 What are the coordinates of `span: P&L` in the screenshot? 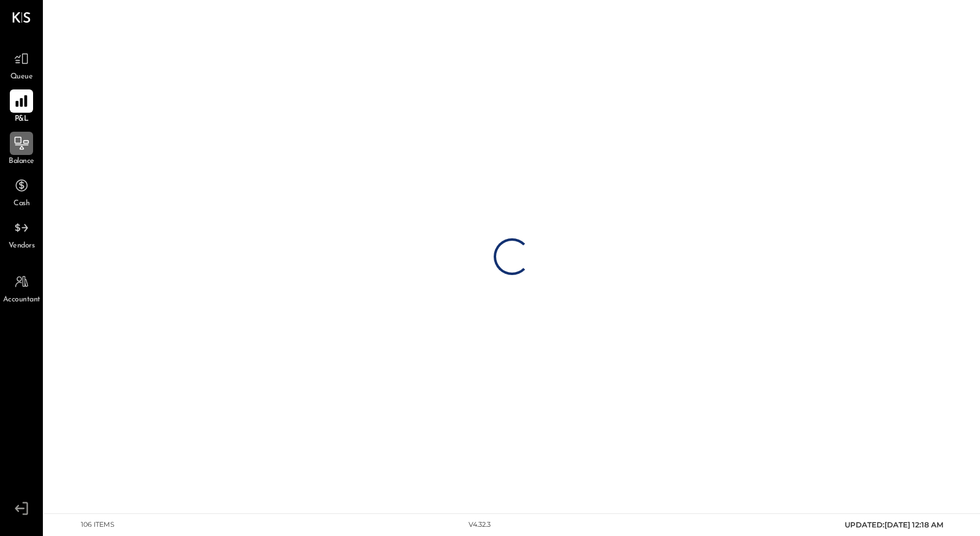 It's located at (21, 120).